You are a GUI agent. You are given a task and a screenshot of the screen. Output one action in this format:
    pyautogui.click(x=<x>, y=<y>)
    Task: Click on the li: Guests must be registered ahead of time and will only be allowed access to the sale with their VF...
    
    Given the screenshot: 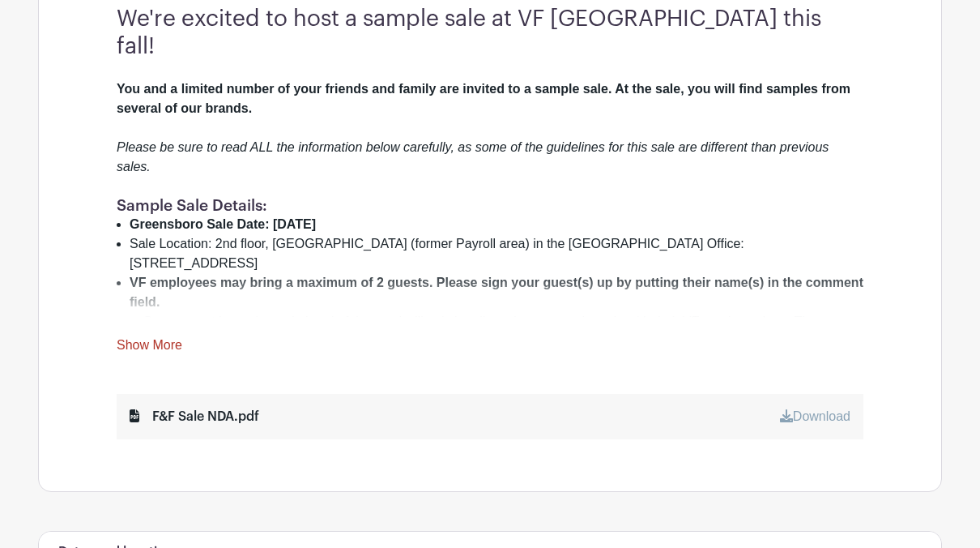 What is the action you would take?
    pyautogui.click(x=503, y=332)
    